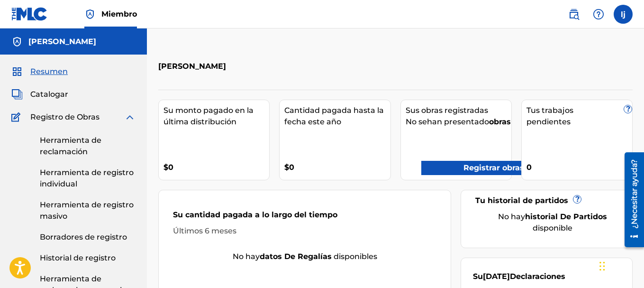 The image size is (644, 288). I want to click on a: Historial de registro, so click(88, 258).